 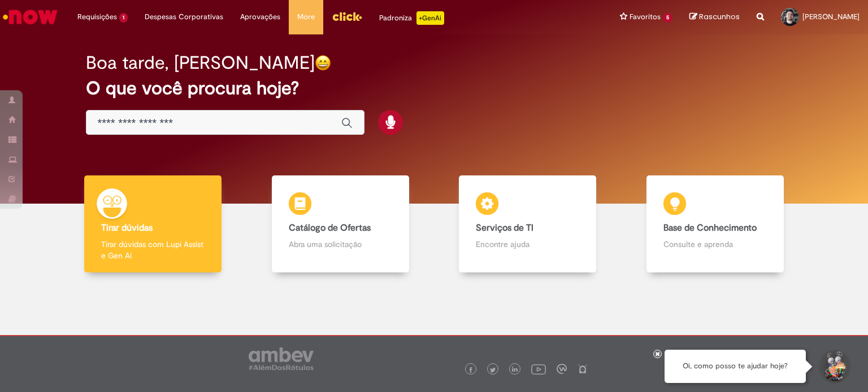 What do you see at coordinates (329, 228) in the screenshot?
I see `b: Catálogo de Ofertas` at bounding box center [329, 228].